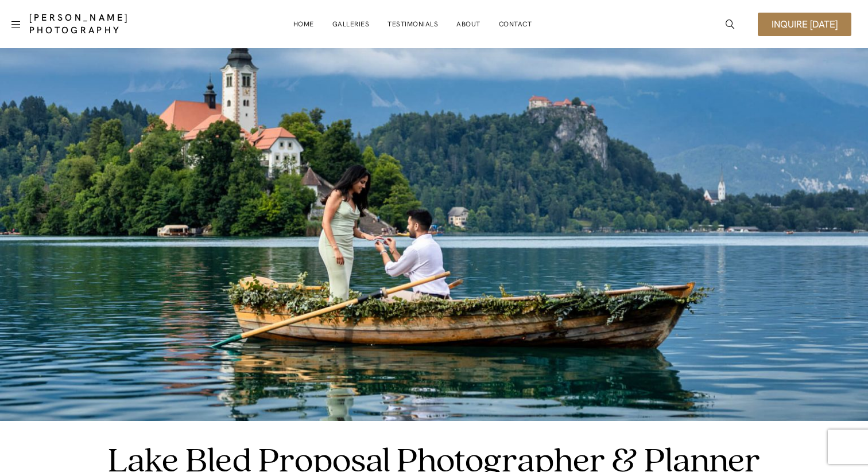 The width and height of the screenshot is (868, 472). What do you see at coordinates (468, 24) in the screenshot?
I see `a: About` at bounding box center [468, 24].